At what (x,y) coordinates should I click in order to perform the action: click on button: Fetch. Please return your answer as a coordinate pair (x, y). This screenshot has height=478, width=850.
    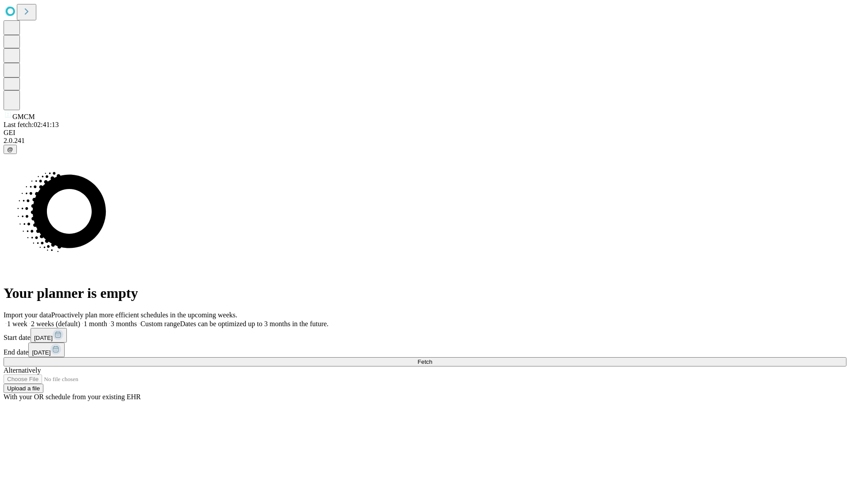
    Looking at the image, I should click on (425, 362).